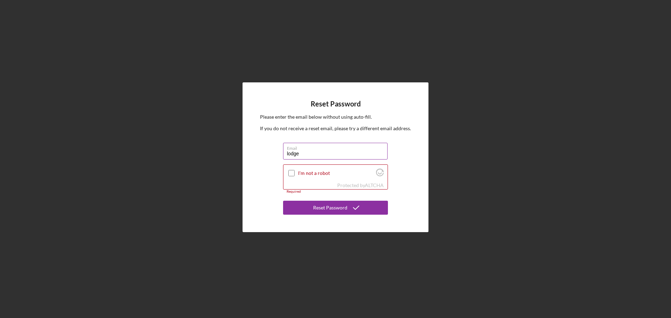 The image size is (671, 318). Describe the element at coordinates (335, 208) in the screenshot. I see `button: Reset Password` at that location.